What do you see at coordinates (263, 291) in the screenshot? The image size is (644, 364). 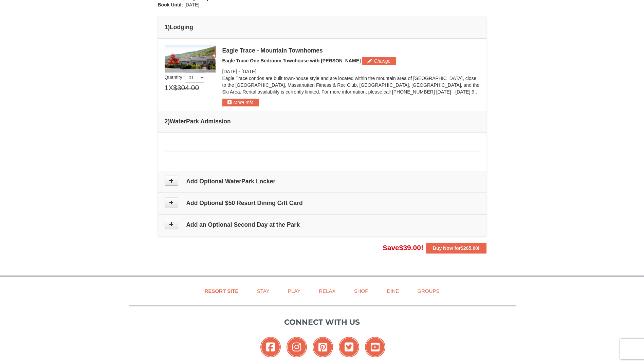 I see `a: Stay` at bounding box center [263, 291].